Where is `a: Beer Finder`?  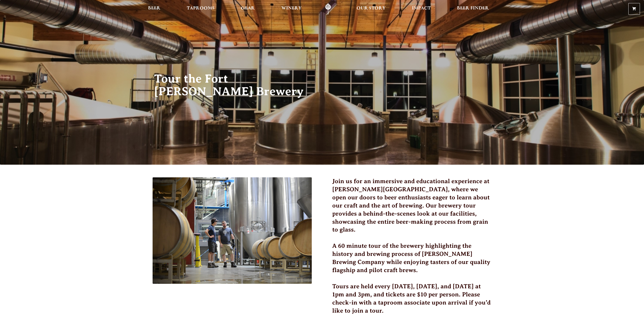
a: Beer Finder is located at coordinates (473, 9).